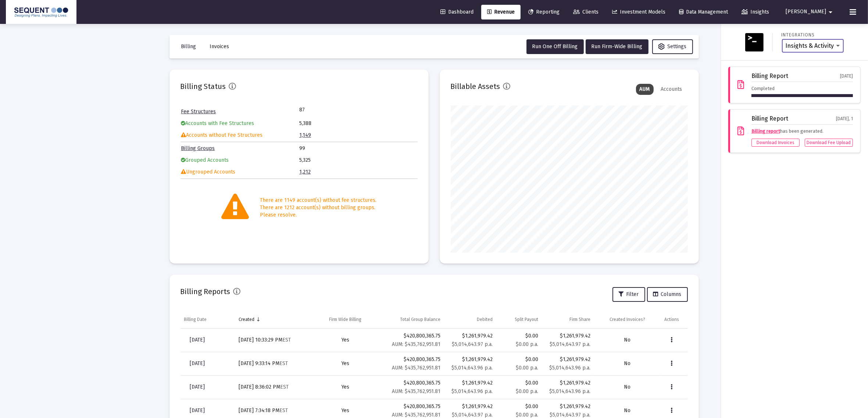 Image resolution: width=868 pixels, height=418 pixels. What do you see at coordinates (457, 12) in the screenshot?
I see `span: Dashboard` at bounding box center [457, 12].